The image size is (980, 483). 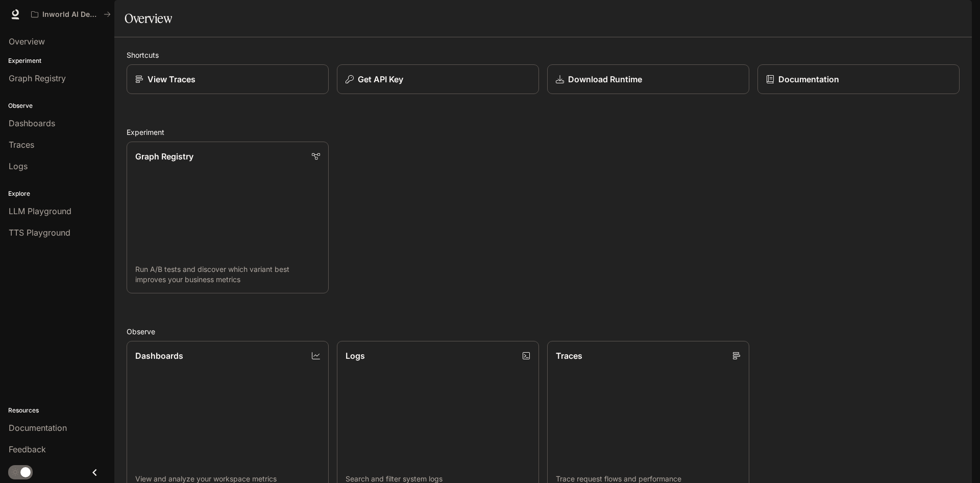 What do you see at coordinates (380, 79) in the screenshot?
I see `p: Get API Key` at bounding box center [380, 79].